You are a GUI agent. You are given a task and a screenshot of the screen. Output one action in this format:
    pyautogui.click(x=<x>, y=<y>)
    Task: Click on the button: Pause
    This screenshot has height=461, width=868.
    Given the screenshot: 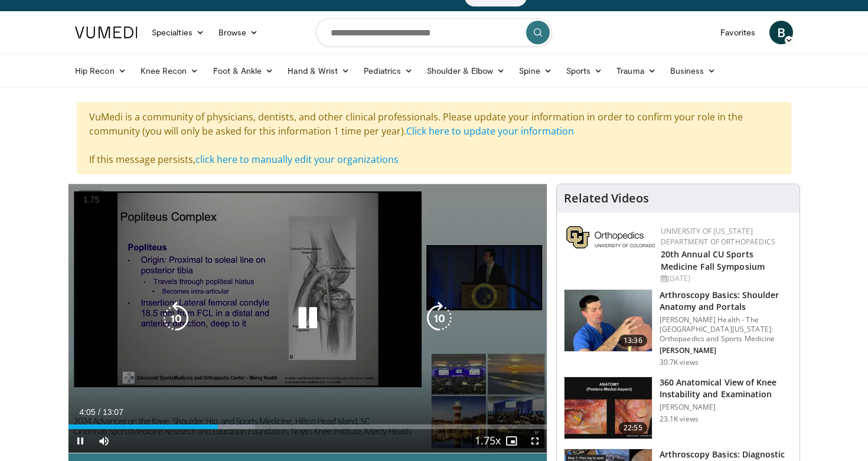 What is the action you would take?
    pyautogui.click(x=80, y=441)
    